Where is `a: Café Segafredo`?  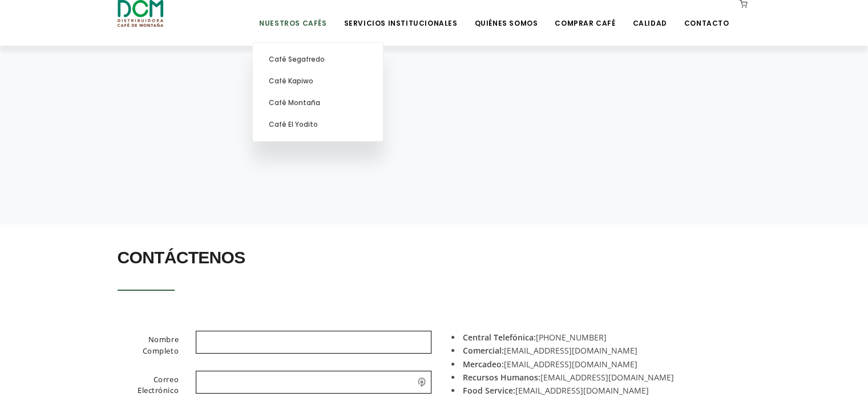 a: Café Segafredo is located at coordinates (318, 59).